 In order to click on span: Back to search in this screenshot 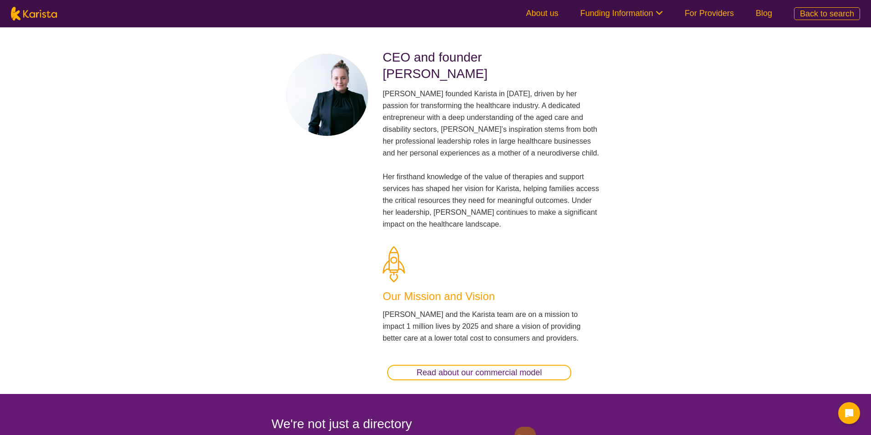, I will do `click(827, 14)`.